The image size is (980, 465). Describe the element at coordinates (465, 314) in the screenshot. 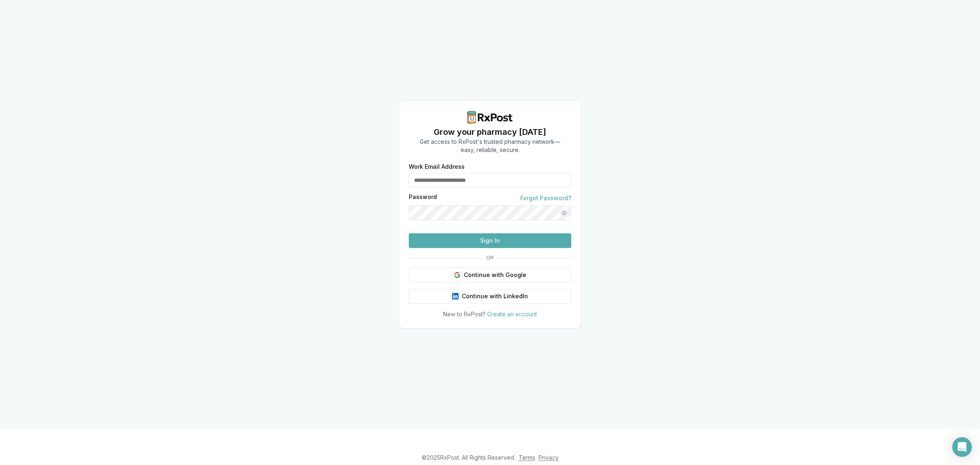

I see `span: New to RxPost?` at that location.